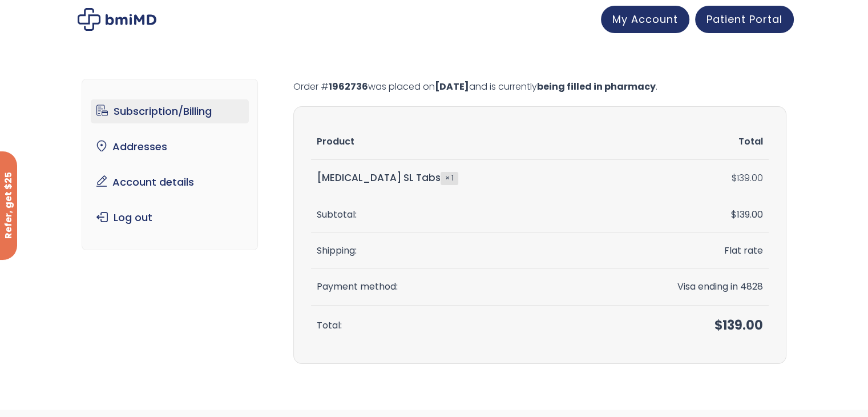 The image size is (868, 417). Describe the element at coordinates (348, 86) in the screenshot. I see `mark: 1962736` at that location.